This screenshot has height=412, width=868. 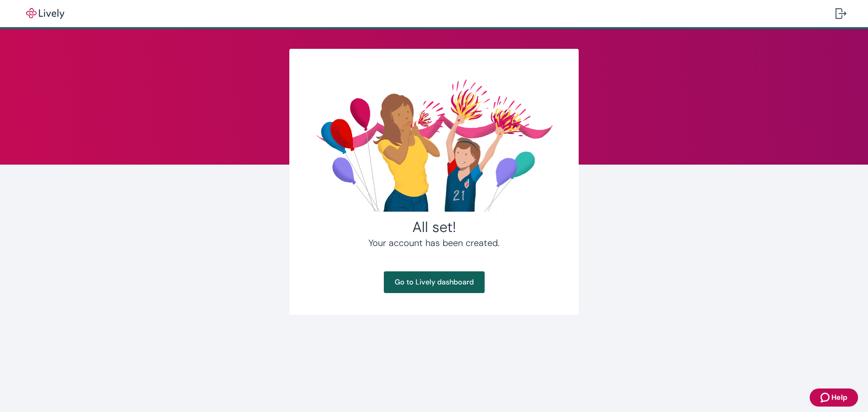 What do you see at coordinates (833, 398) in the screenshot?
I see `button: Zendesk support iconHelp` at bounding box center [833, 398].